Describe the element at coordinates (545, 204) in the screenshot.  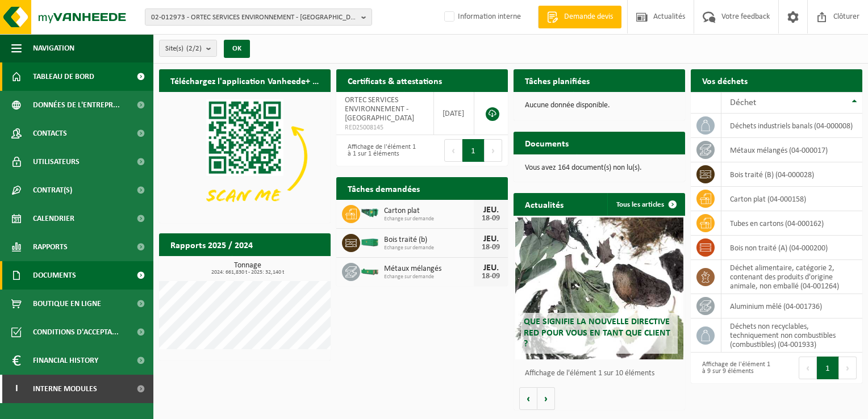
I see `h2: Actualités` at that location.